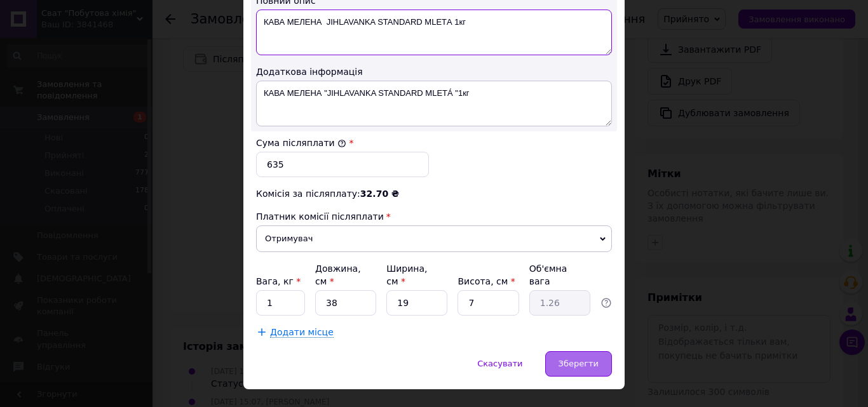  What do you see at coordinates (560, 275) in the screenshot?
I see `div: Об'ємна вага` at bounding box center [560, 275].